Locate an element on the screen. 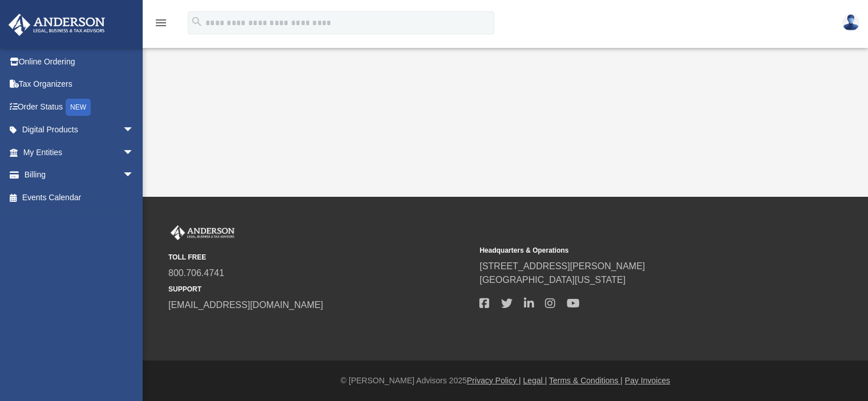  a: Tax Organizers is located at coordinates (80, 84).